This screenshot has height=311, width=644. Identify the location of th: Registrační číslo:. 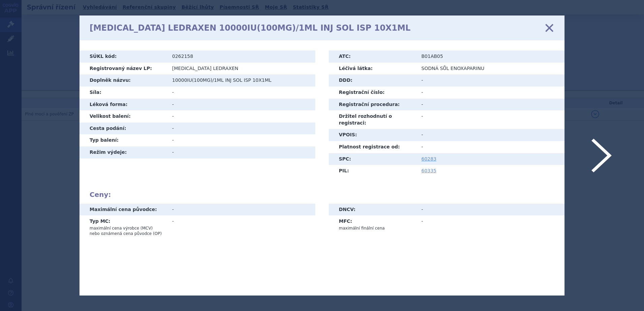
(373, 92).